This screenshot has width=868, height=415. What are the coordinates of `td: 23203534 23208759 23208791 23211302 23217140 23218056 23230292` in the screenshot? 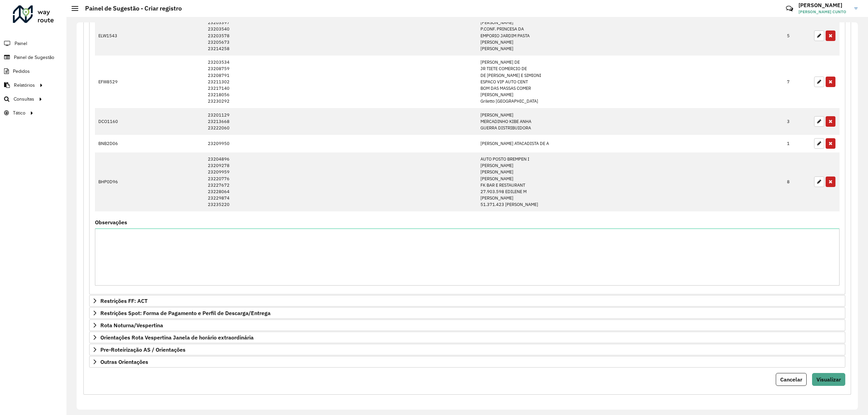 It's located at (341, 81).